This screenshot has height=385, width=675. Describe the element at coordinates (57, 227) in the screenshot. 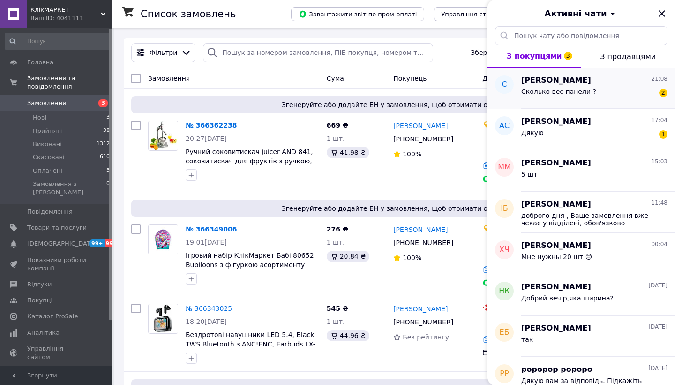

I see `span: Товари та послуги` at that location.